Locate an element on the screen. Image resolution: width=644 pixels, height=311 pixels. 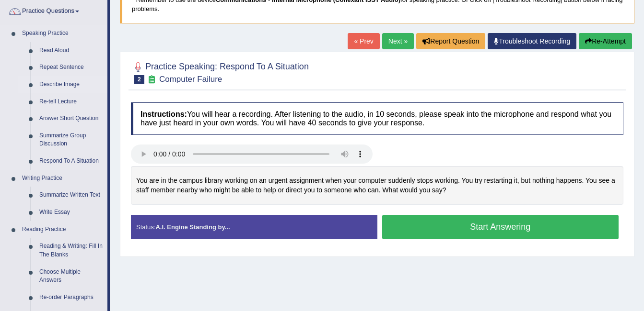
button: Report Question is located at coordinates (451, 41).